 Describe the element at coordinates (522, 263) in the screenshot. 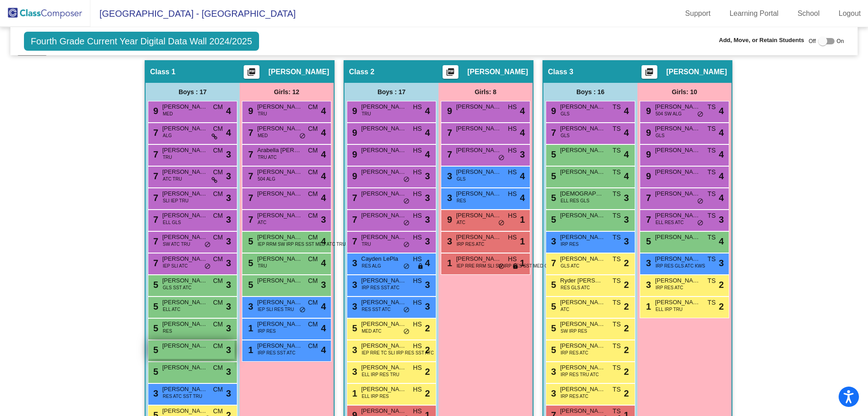

I see `span: 1` at that location.